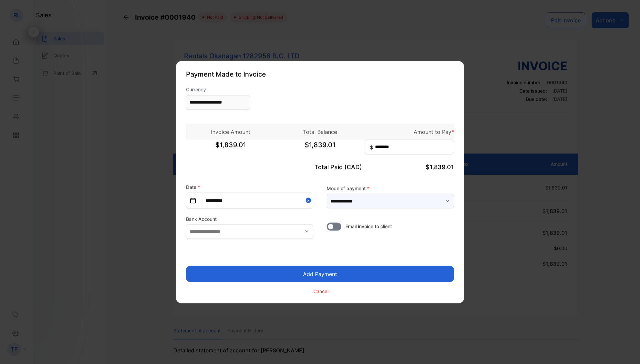  Describe the element at coordinates (321, 291) in the screenshot. I see `p: Cancel` at that location.